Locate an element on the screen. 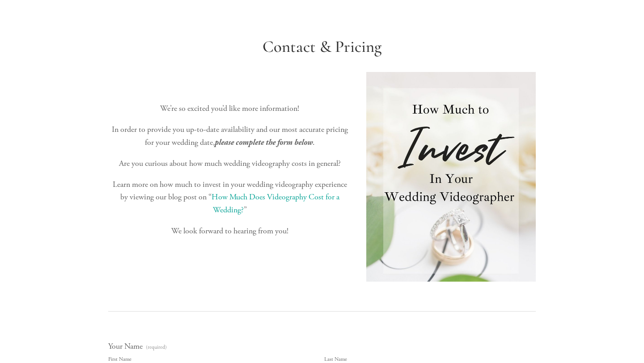 This screenshot has height=363, width=644. p: In order to provide you up-to-date availability and our most accurate pricing for your wedding da... is located at coordinates (230, 137).